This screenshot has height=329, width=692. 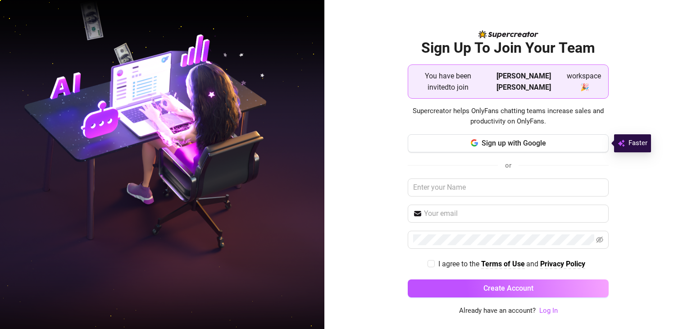 What do you see at coordinates (508, 165) in the screenshot?
I see `span: or` at bounding box center [508, 165].